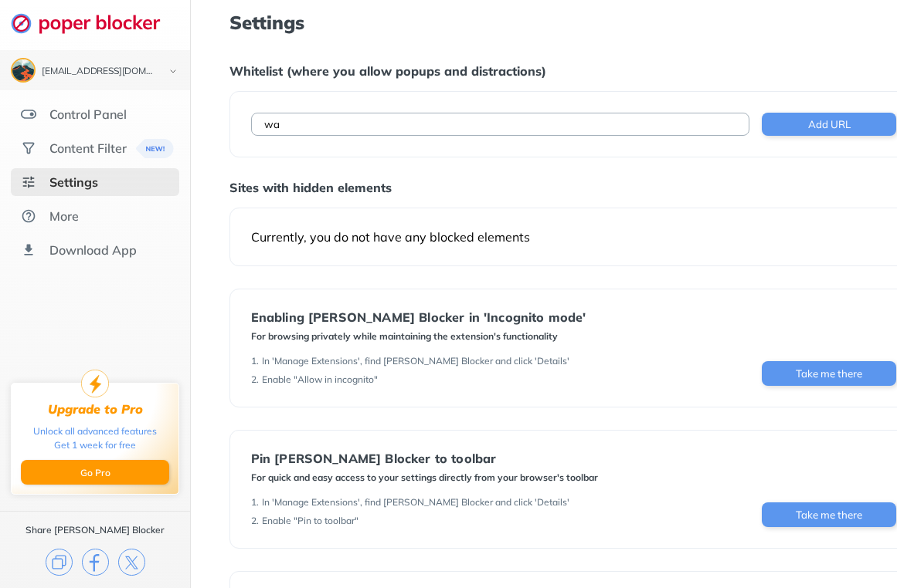  What do you see at coordinates (95, 562) in the screenshot?
I see `img: facebook.svg` at bounding box center [95, 562].